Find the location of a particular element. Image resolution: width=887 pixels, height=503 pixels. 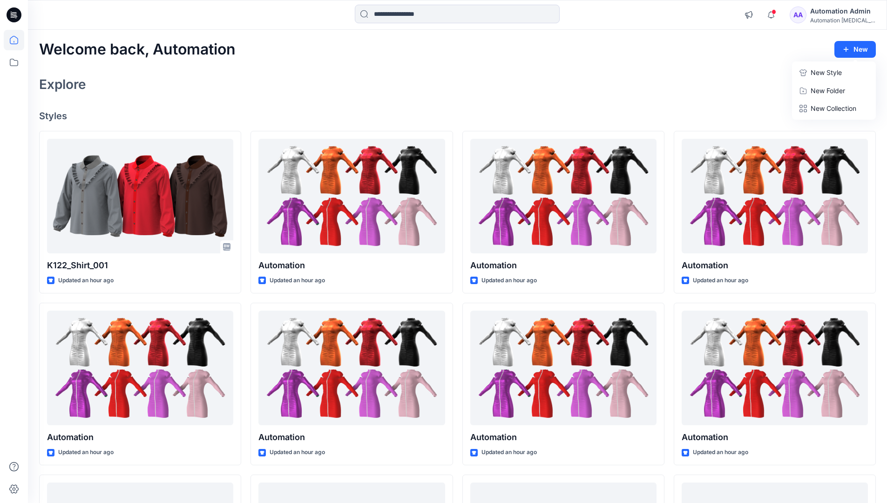

p: New Folder is located at coordinates (828, 90).